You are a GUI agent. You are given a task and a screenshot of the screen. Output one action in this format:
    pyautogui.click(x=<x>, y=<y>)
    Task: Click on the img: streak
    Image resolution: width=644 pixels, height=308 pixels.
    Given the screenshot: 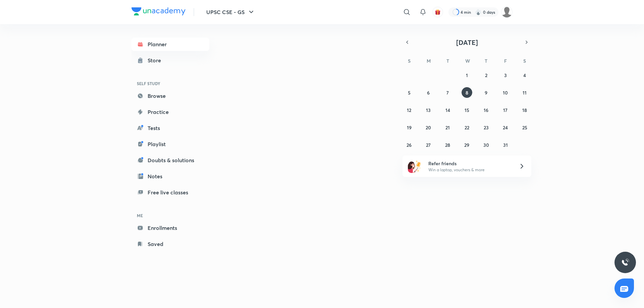 What is the action you would take?
    pyautogui.click(x=478, y=12)
    